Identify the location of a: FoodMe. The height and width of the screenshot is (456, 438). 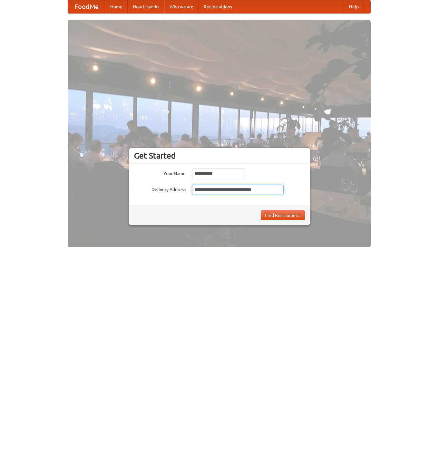
(86, 7).